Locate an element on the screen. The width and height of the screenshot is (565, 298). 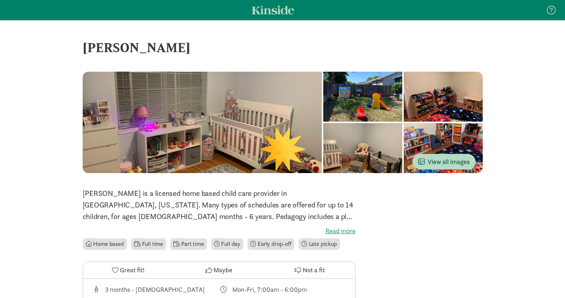
div: Class schedule is located at coordinates (283, 290).